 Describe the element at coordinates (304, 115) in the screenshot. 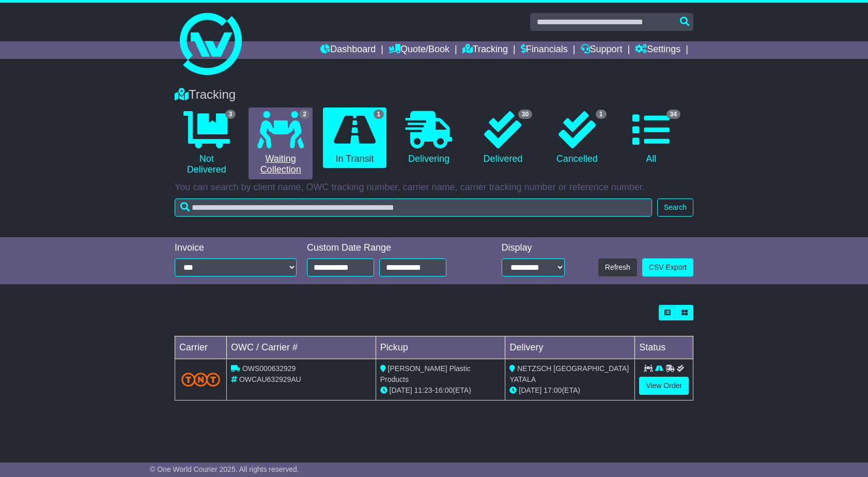

I see `span: 2` at that location.